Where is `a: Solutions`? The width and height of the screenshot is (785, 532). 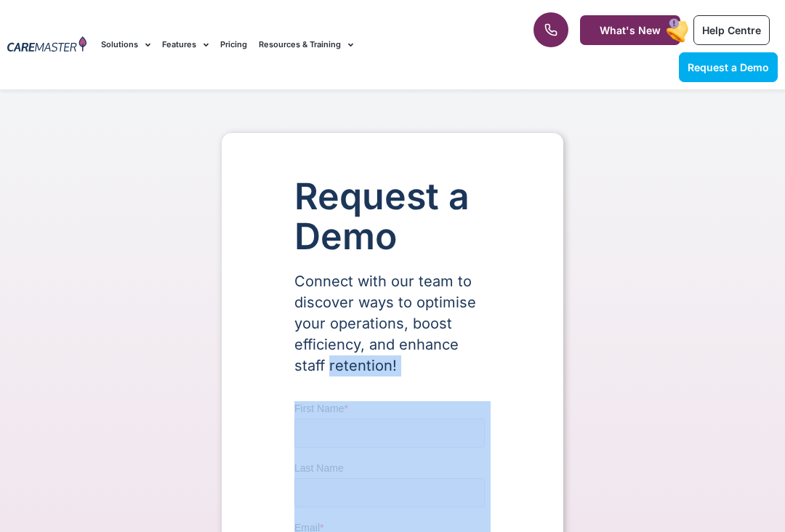
a: Solutions is located at coordinates (126, 44).